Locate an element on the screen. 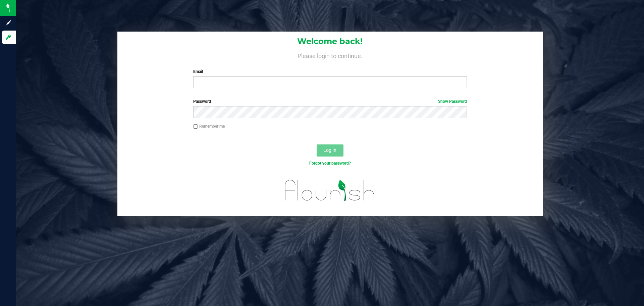  inline-svg: Sign up is located at coordinates (9, 23).